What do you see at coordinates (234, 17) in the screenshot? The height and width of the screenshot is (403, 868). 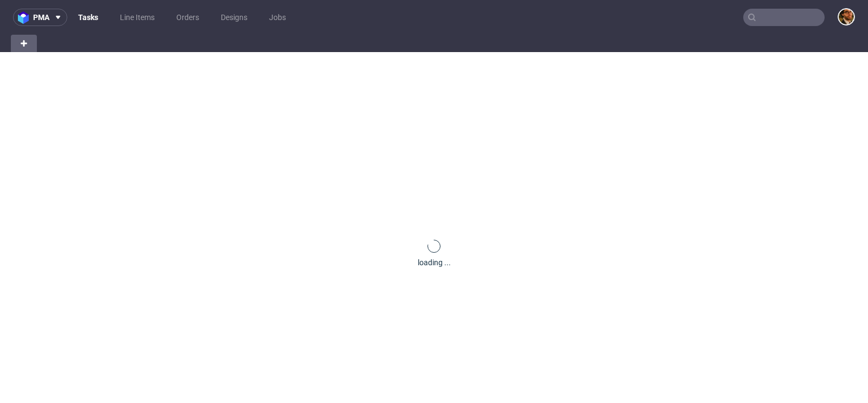 I see `a: Designs` at bounding box center [234, 17].